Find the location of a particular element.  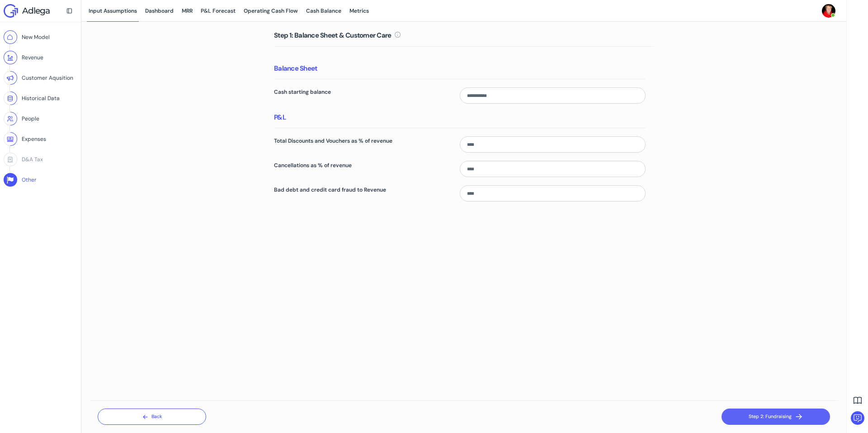

p: Bad debt and credit card fraud to Revenue is located at coordinates (358, 190).